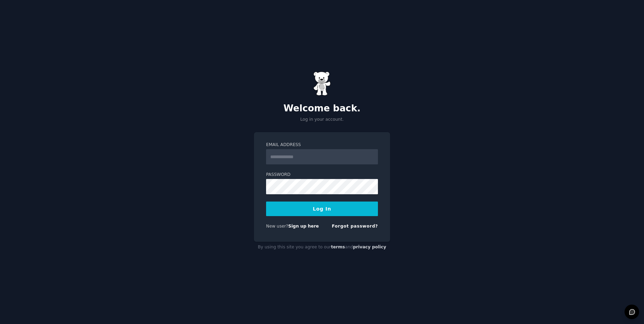  Describe the element at coordinates (304, 226) in the screenshot. I see `a: Sign up here` at that location.